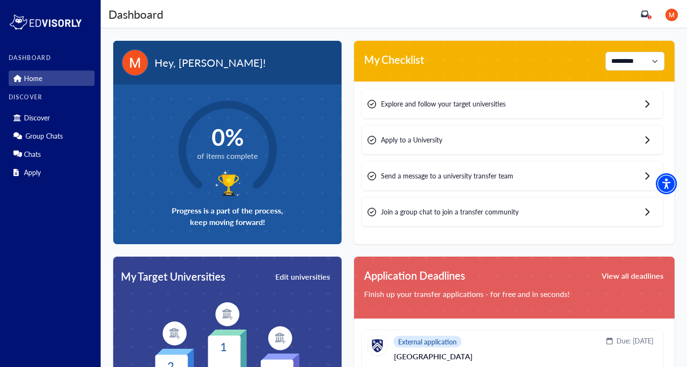  I want to click on img: trophy-icon, so click(227, 183).